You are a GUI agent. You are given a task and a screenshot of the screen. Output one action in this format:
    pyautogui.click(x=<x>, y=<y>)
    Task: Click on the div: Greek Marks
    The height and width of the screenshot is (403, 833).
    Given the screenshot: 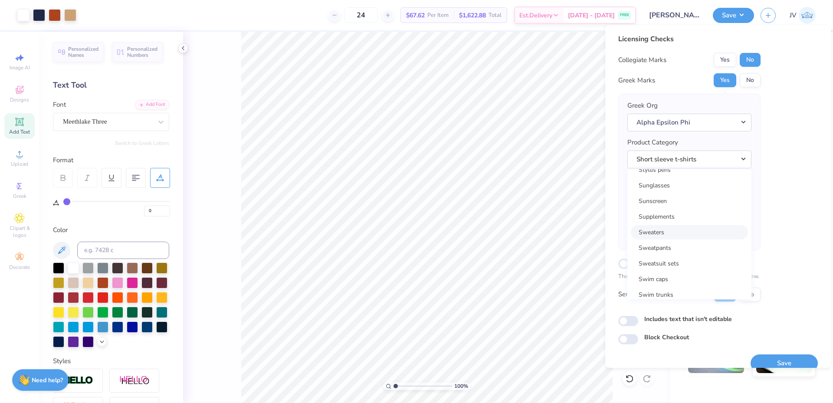 What is the action you would take?
    pyautogui.click(x=637, y=80)
    